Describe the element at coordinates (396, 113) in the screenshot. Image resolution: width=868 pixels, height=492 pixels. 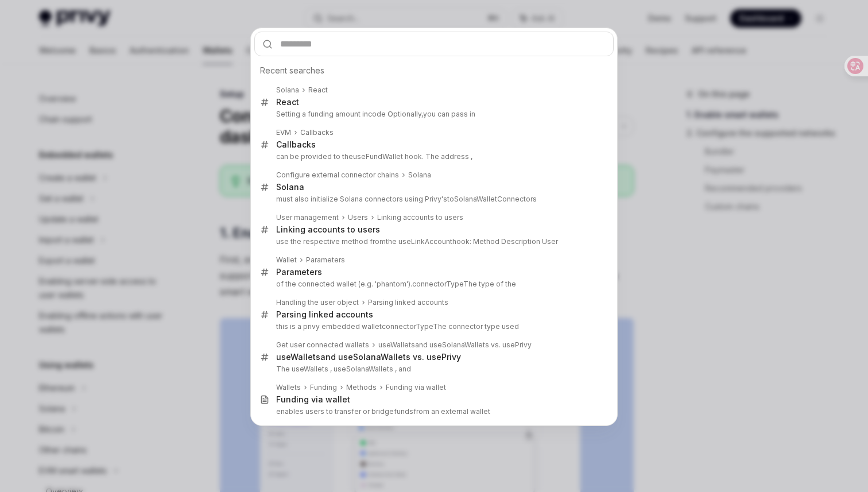
I see `b: code Optionally,` at that location.